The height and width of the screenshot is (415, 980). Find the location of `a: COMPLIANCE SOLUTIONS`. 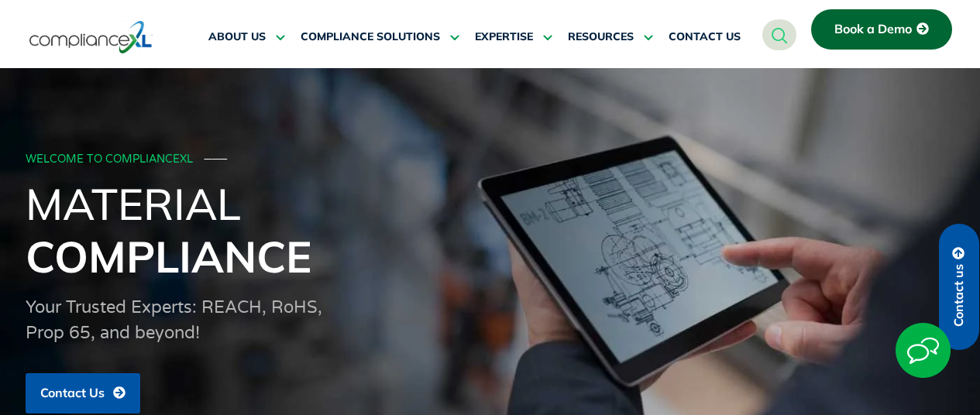

a: COMPLIANCE SOLUTIONS is located at coordinates (379, 37).